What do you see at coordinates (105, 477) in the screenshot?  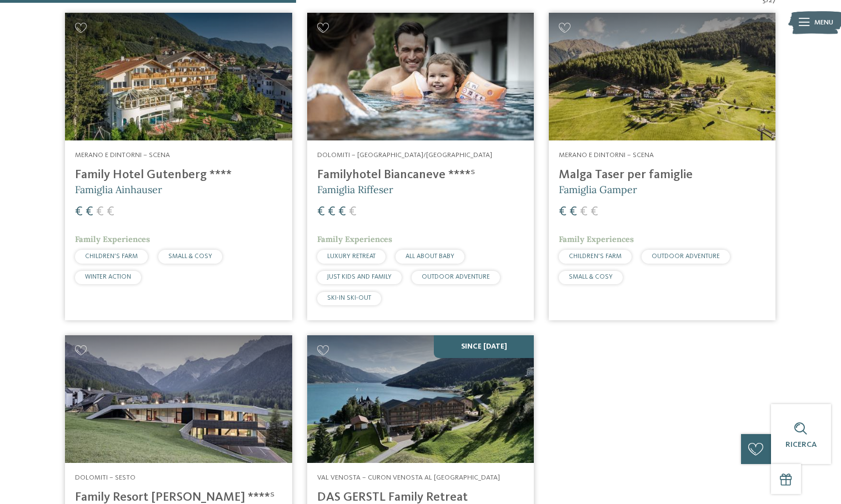 I see `span: Dolomiti – Sesto` at bounding box center [105, 477].